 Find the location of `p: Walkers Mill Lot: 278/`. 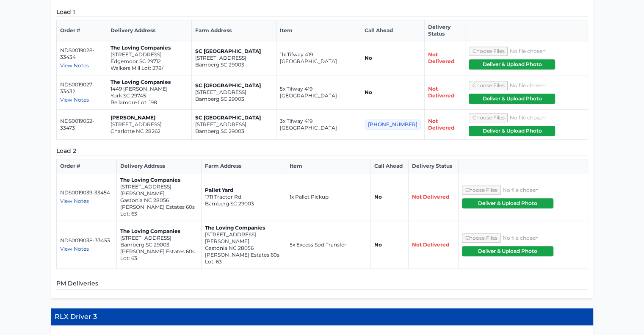

p: Walkers Mill Lot: 278/ is located at coordinates (149, 68).